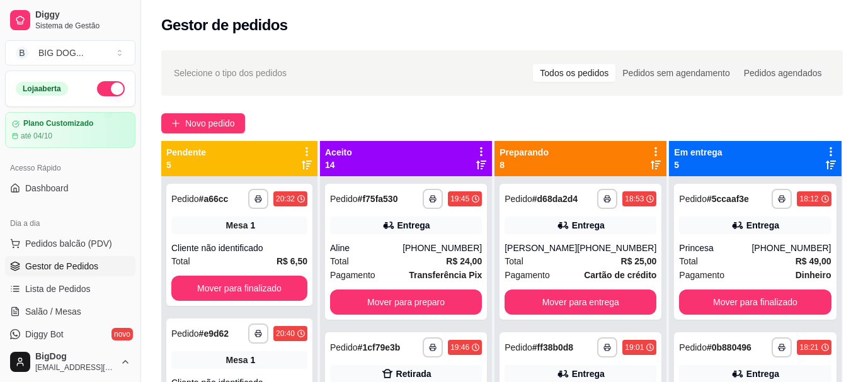 The height and width of the screenshot is (382, 851). What do you see at coordinates (214, 334) in the screenshot?
I see `strong: # e9d62` at bounding box center [214, 334].